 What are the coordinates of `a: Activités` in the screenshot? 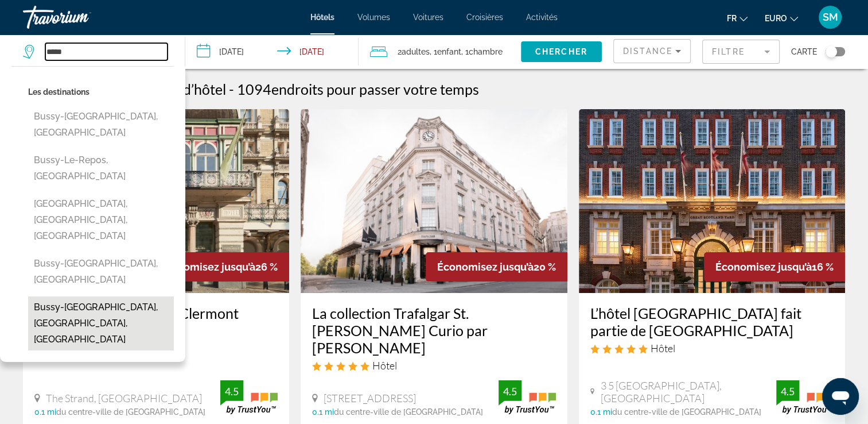 It's located at (541, 17).